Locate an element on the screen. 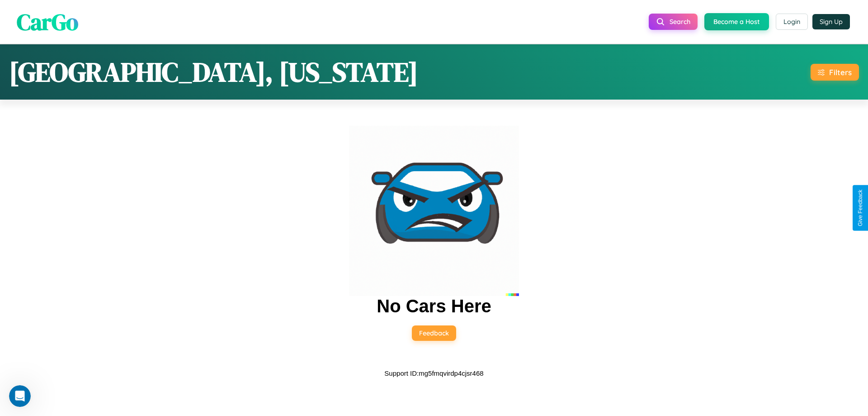 This screenshot has width=868, height=416. button: Filters is located at coordinates (834, 72).